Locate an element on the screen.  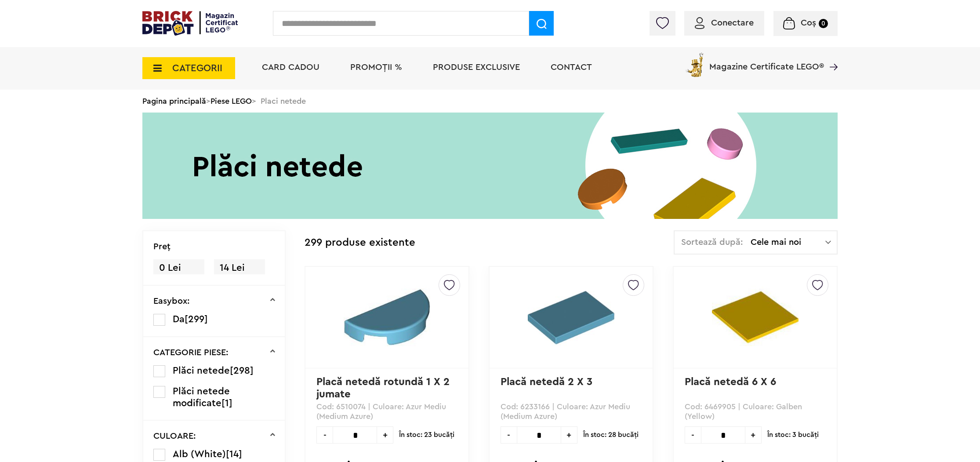
span: În stoc: 3 bucăţi is located at coordinates (793, 435).